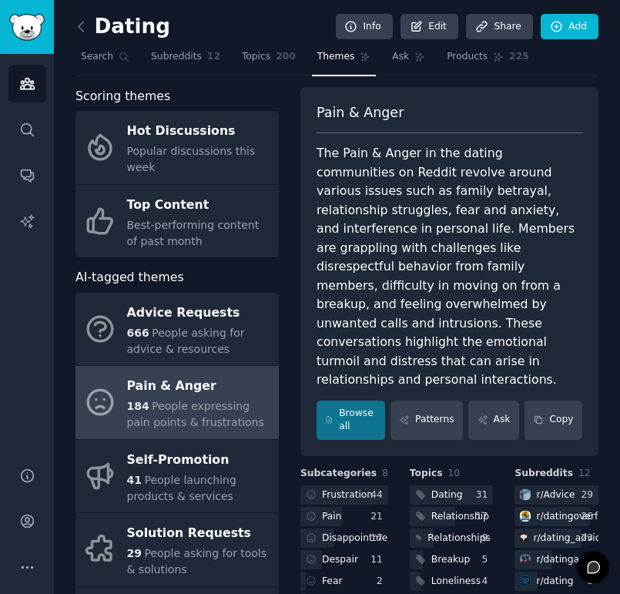 This screenshot has width=620, height=594. Describe the element at coordinates (177, 329) in the screenshot. I see `a: Advice Requests666People asking for advice & resources` at that location.